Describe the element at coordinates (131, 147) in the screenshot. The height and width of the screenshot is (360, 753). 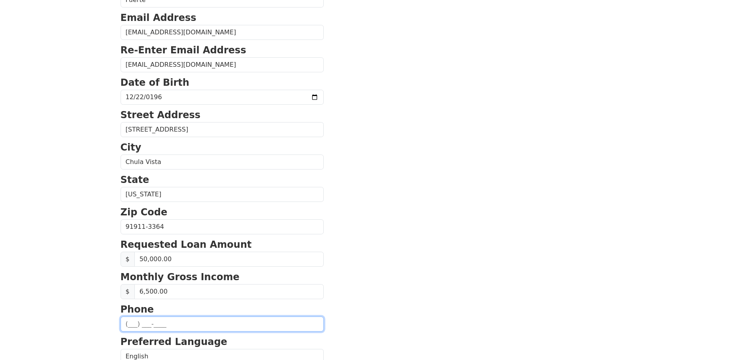
I see `strong: City` at that location.